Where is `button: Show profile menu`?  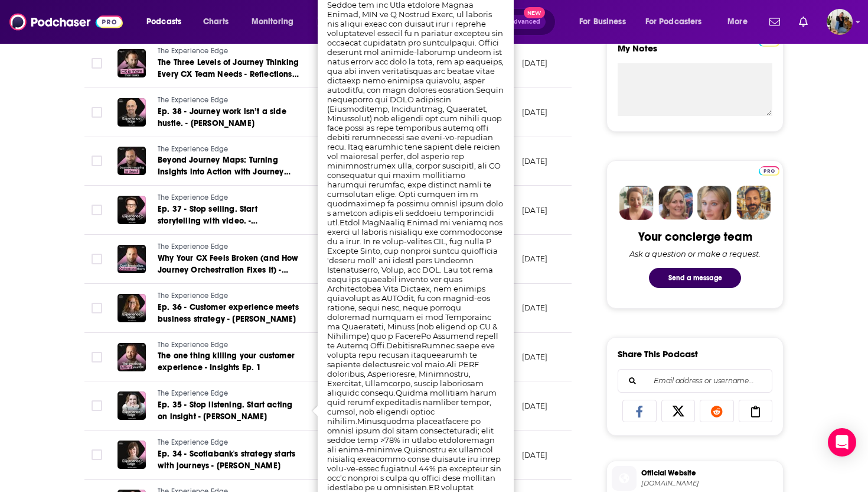
button: Show profile menu is located at coordinates (840, 22).